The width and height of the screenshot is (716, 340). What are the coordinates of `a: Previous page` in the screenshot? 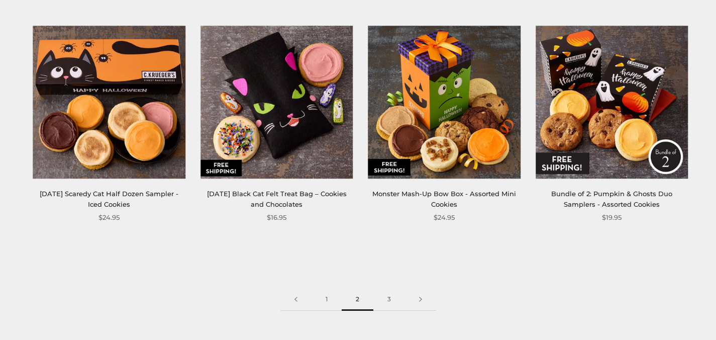 It's located at (296, 299).